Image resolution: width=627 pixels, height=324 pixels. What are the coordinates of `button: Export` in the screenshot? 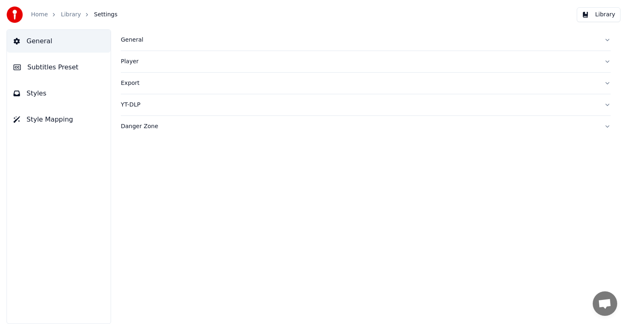 It's located at (366, 83).